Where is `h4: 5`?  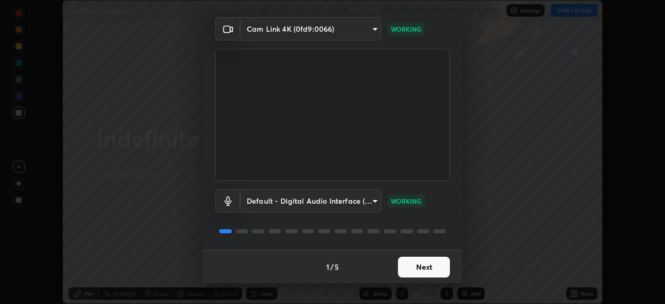 h4: 5 is located at coordinates (337, 267).